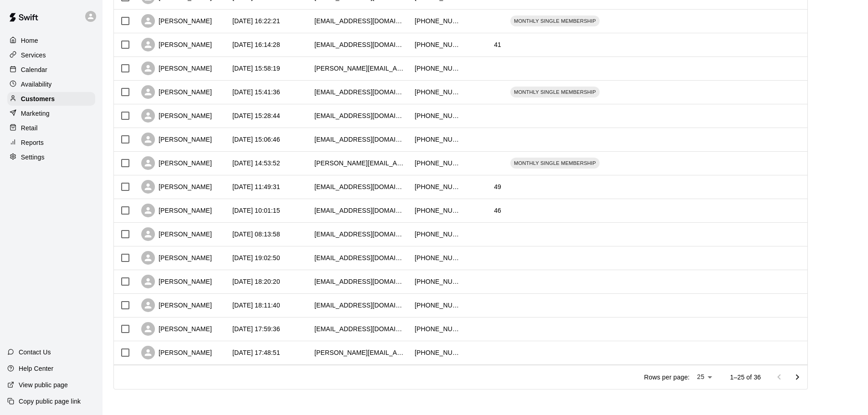 The height and width of the screenshot is (415, 868). What do you see at coordinates (51, 41) in the screenshot?
I see `div: Home` at bounding box center [51, 41].